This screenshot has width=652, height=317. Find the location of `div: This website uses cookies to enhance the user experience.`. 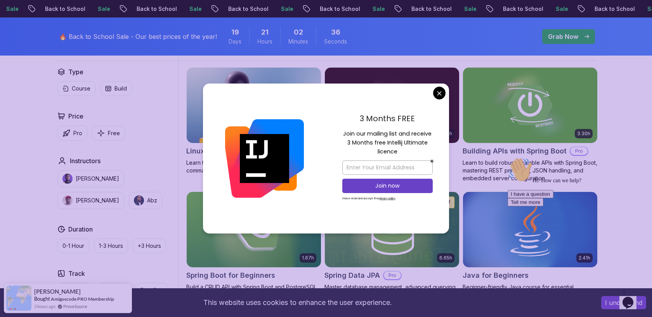

div: This website uses cookies to enhance the user experience. is located at coordinates (298, 302).